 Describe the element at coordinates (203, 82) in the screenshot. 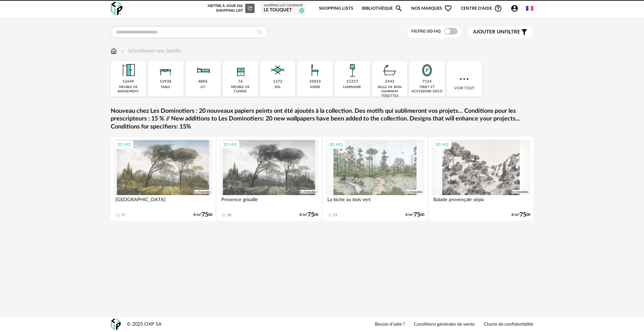

I see `div: 4805` at that location.